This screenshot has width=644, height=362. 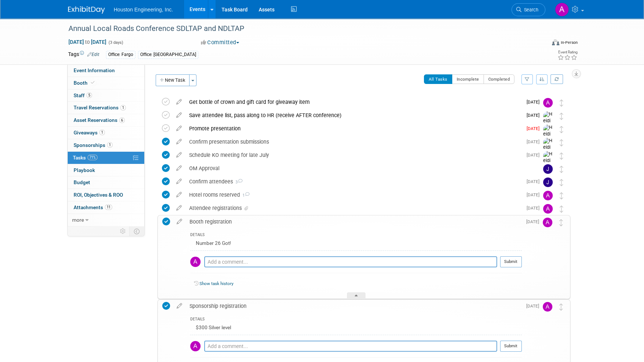 I want to click on a: Playbook, so click(x=106, y=170).